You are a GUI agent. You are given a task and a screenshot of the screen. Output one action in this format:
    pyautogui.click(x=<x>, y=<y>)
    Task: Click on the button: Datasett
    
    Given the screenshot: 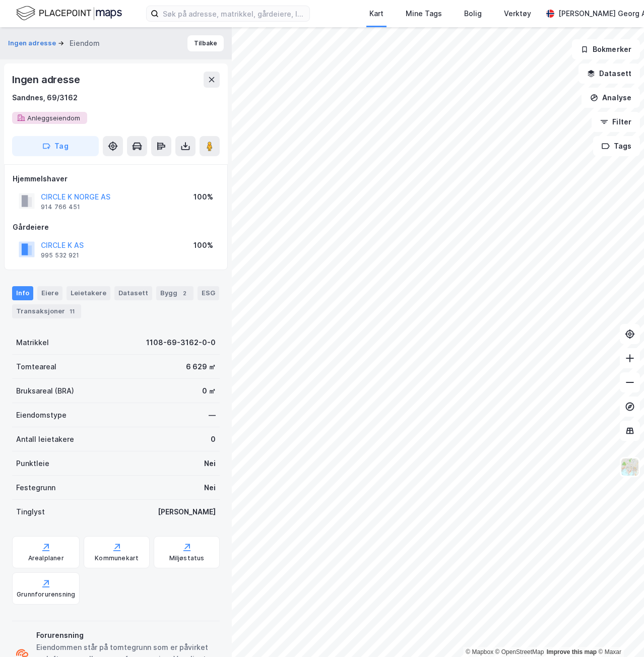 What is the action you would take?
    pyautogui.click(x=610, y=73)
    